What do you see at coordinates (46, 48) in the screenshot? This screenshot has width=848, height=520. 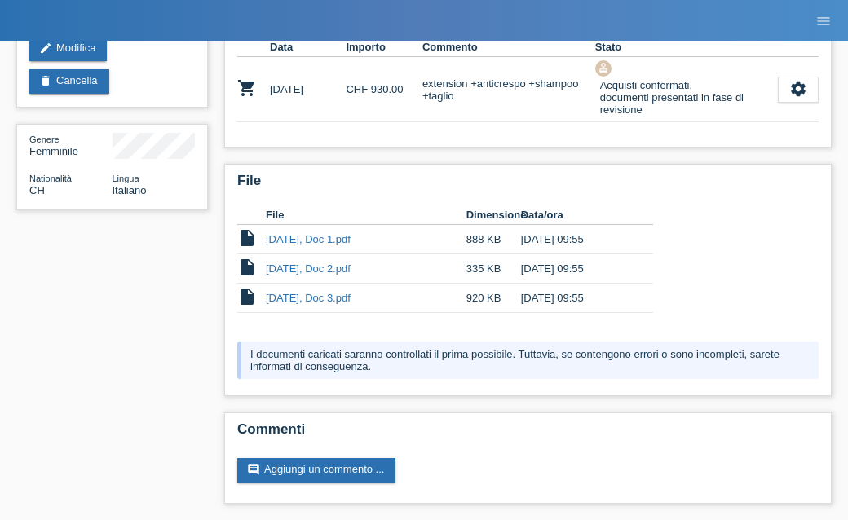 I see `i: edit` at bounding box center [46, 48].